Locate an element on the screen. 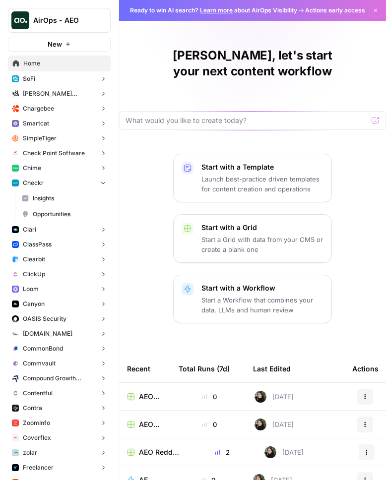 The image size is (386, 480). button: Contra is located at coordinates (59, 408).